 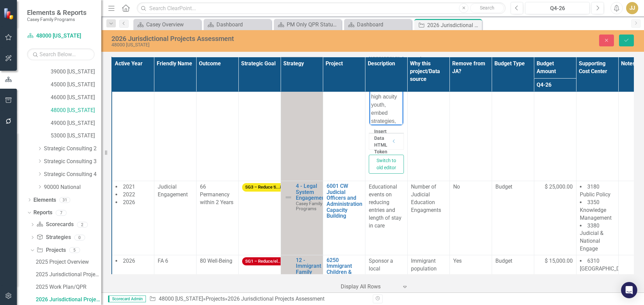 What do you see at coordinates (321, 8) in the screenshot?
I see `input: Search ClearPoint...` at bounding box center [321, 8].